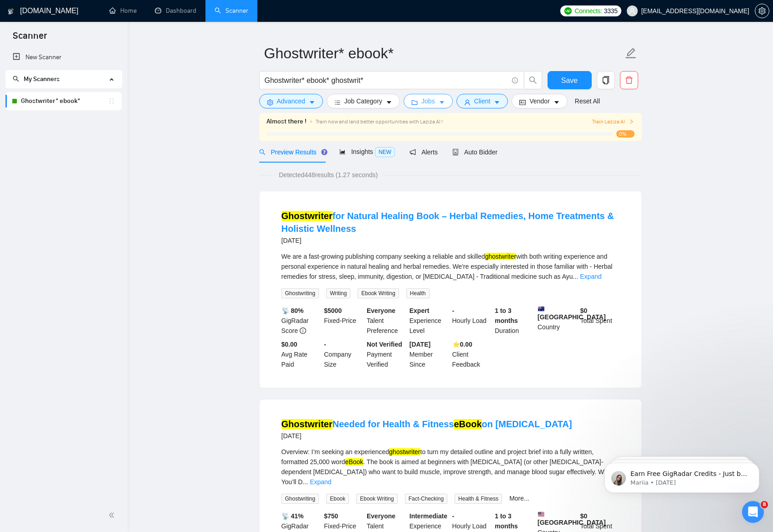 Image resolution: width=773 pixels, height=532 pixels. Describe the element at coordinates (301, 320) in the screenshot. I see `div: GigRadar Score` at that location.